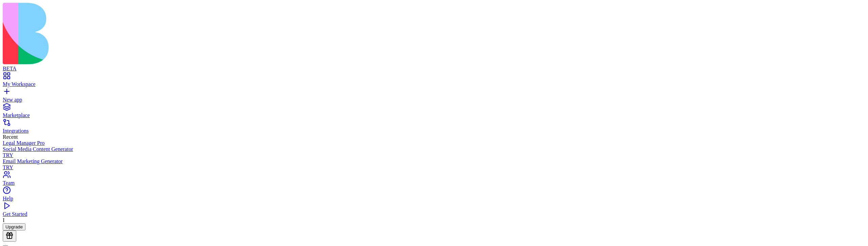 This screenshot has width=868, height=246. What do you see at coordinates (14, 227) in the screenshot?
I see `button: Upgrade` at bounding box center [14, 227].